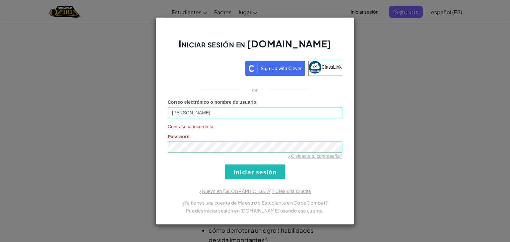  Describe the element at coordinates (255, 203) in the screenshot. I see `p: ¿Ya tienes una cuenta de Maestro o Estudiante en CodeCombat?` at that location.